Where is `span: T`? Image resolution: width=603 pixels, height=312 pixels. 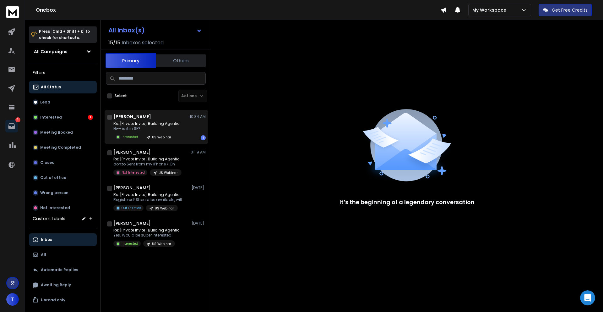 span: T is located at coordinates (13, 299).